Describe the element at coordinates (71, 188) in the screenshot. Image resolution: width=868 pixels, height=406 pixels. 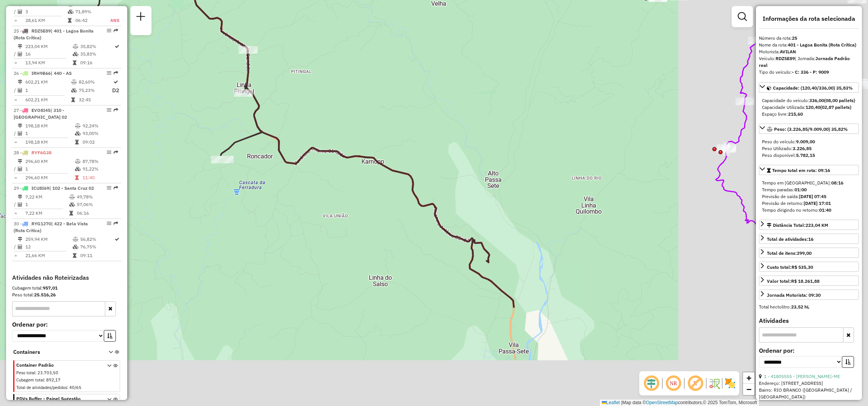
I see `span: | 102 - Santa Cruz 02` at that location.